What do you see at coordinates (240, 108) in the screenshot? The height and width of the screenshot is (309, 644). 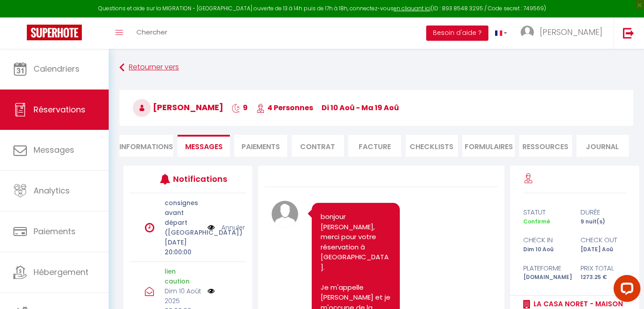 I see `span: 9` at bounding box center [240, 108].